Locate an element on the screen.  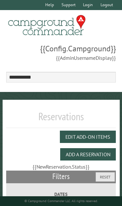
label: Dates is located at coordinates (61, 194).